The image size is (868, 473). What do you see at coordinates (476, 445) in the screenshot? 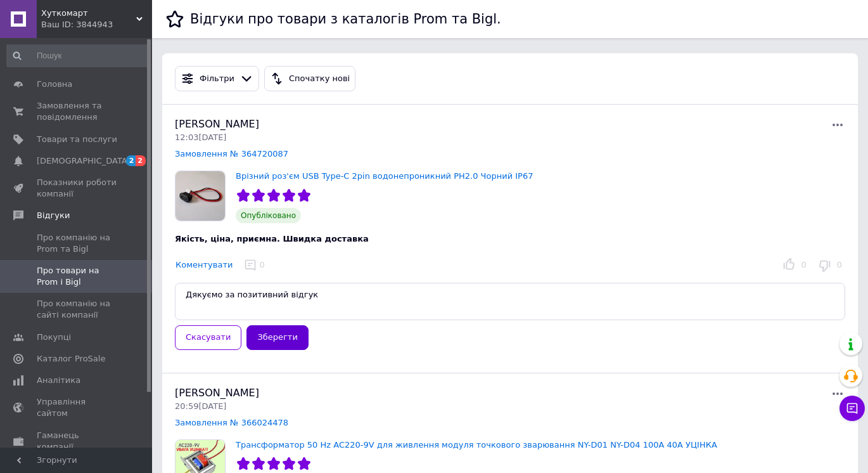
I see `a: Трансформатор 50 Hz AC220-9V для живлення модуля точкового зварювання NY-D01 NY-D04 100A 40A УЦІНКА` at bounding box center [476, 445].